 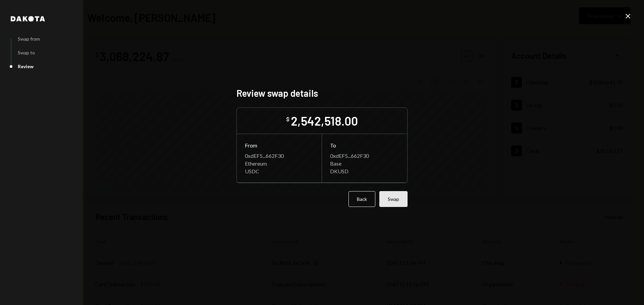 I want to click on button: Back, so click(x=362, y=199).